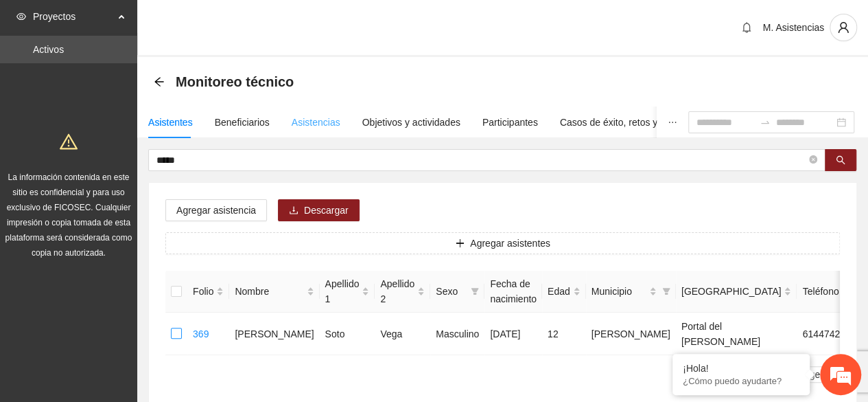  I want to click on th: Folio, so click(208, 291).